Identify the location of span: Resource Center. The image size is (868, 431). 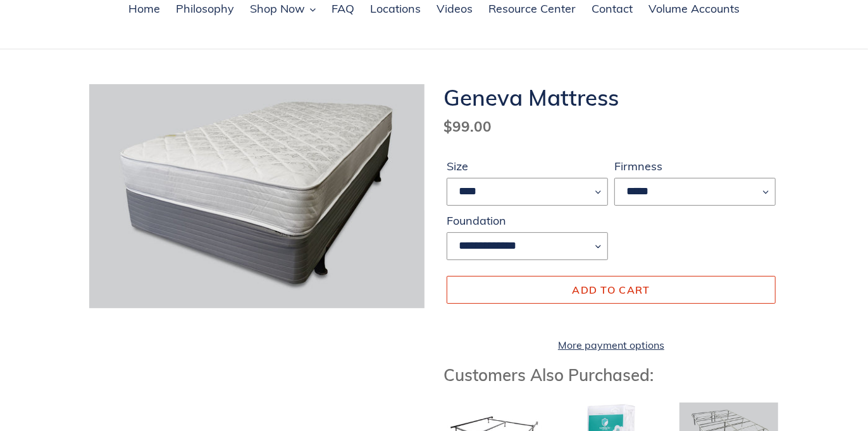
(532, 9).